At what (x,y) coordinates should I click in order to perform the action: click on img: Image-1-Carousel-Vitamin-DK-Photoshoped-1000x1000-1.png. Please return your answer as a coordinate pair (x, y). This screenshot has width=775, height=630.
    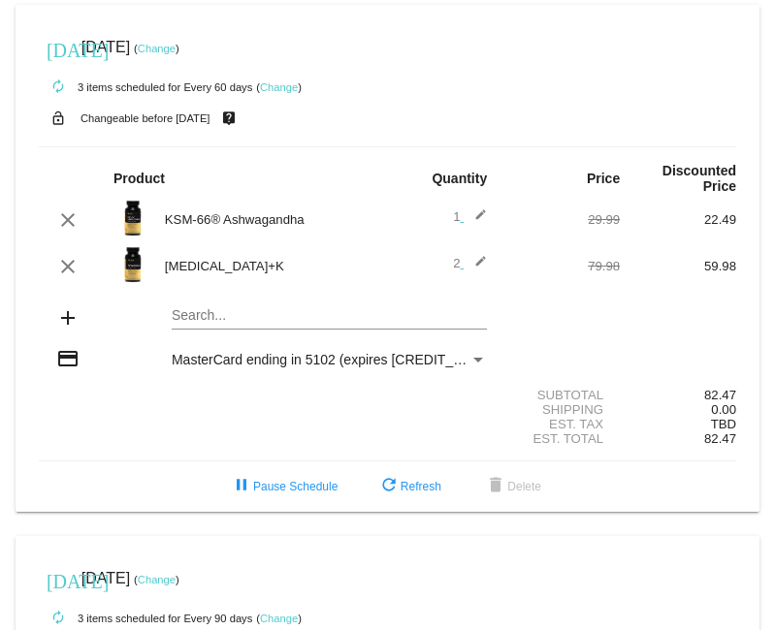
    Looking at the image, I should click on (133, 265).